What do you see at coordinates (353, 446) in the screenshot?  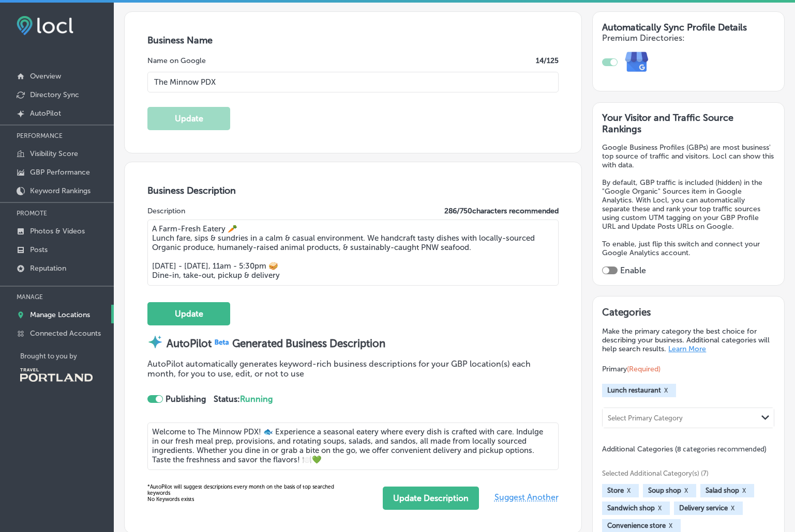 I see `textarea: Welcome to The Minnow PDX! 🐟 Experience a seasonal eatery where every dish is crafted with care. ...` at bounding box center [353, 446].